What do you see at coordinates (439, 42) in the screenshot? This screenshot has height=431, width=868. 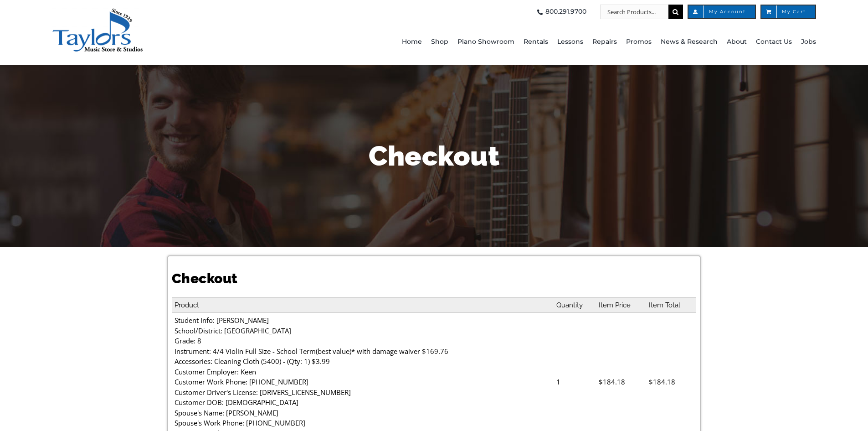 I see `a: Shop` at bounding box center [439, 42].